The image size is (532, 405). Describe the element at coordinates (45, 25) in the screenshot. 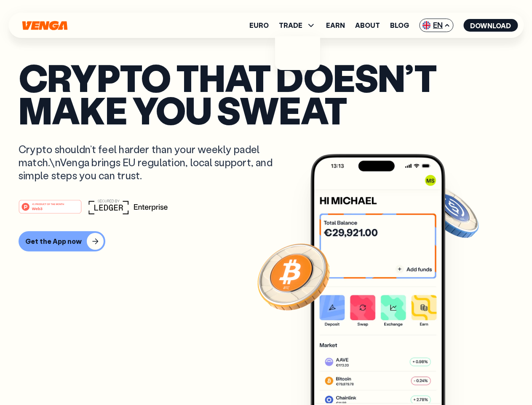

I see `a: Home` at that location.